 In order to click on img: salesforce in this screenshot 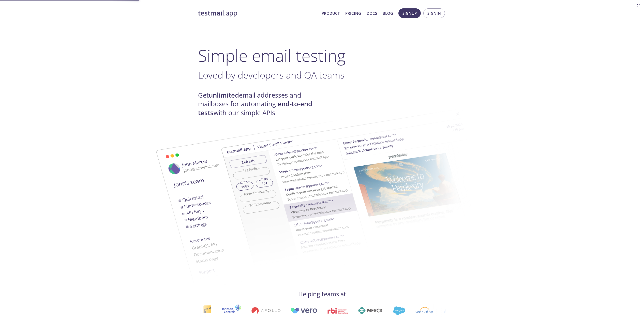, I will do `click(369, 310)`.